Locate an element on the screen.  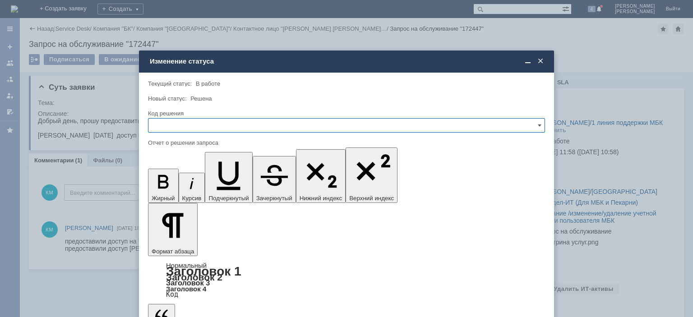
div: Отчет о решении запроса is located at coordinates (346, 143).